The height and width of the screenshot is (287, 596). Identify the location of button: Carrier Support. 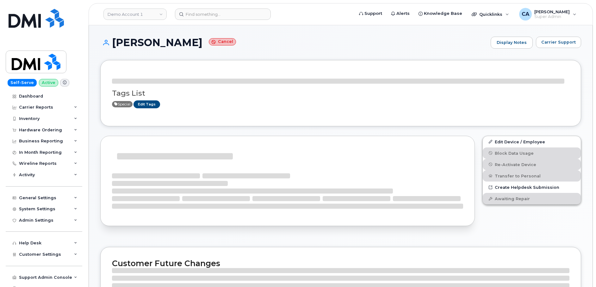
(558, 42).